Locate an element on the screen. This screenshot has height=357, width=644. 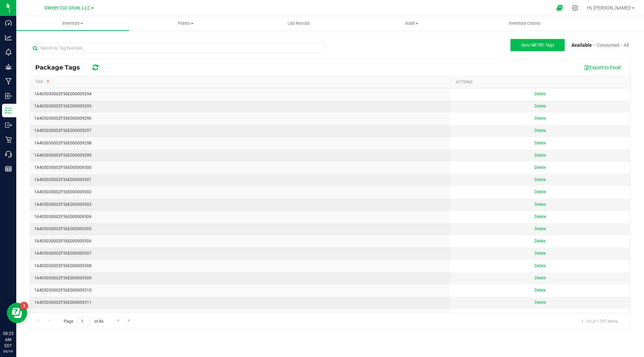
inline-svg: Monitoring is located at coordinates (8, 52).